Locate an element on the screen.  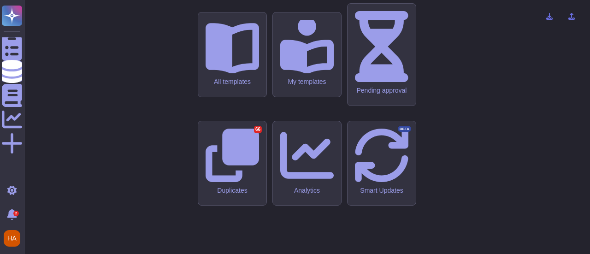
div: BETA is located at coordinates (404, 129).